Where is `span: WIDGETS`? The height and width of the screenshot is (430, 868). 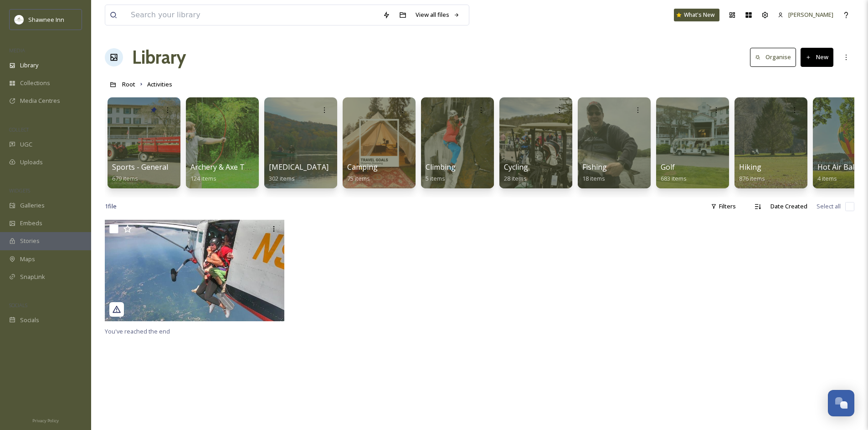
span: WIDGETS is located at coordinates (20, 191).